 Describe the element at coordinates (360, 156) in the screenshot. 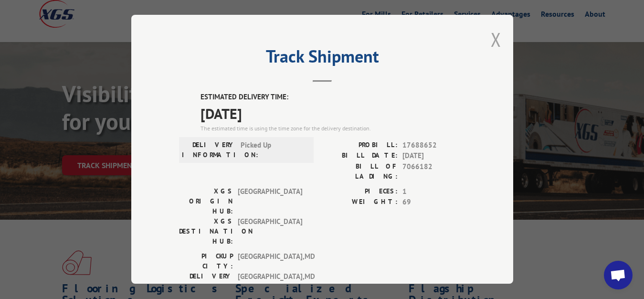

I see `label: BILL DATE:` at that location.